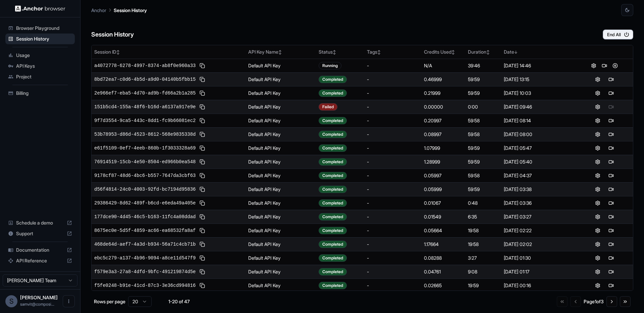 This screenshot has width=644, height=313. I want to click on p: Anchor, so click(99, 10).